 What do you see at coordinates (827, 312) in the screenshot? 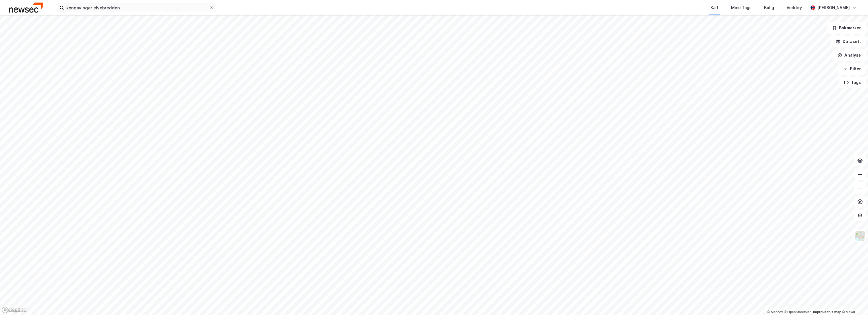
I see `a: Improve this map` at bounding box center [827, 312].